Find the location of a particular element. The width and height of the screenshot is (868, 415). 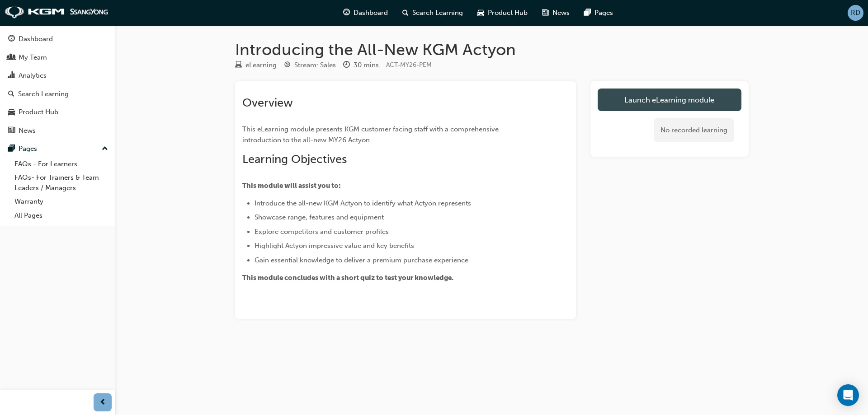

div: Open Intercom Messenger is located at coordinates (848, 396).